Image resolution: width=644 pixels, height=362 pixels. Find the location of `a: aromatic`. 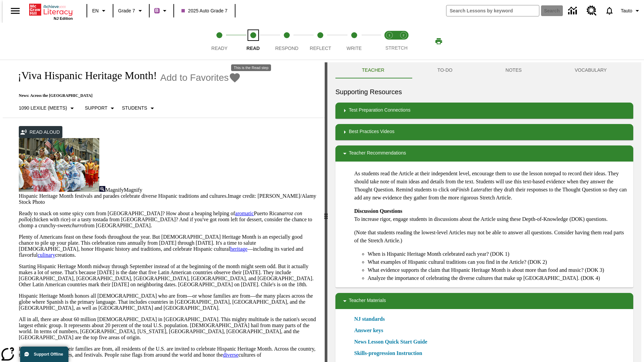

a: aromatic is located at coordinates (244, 213).